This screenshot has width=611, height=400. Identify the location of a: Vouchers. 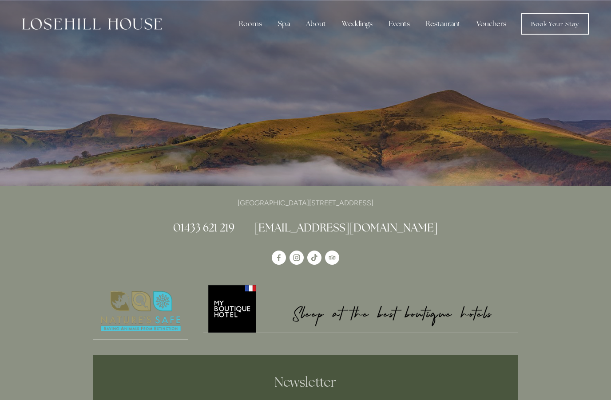
(491, 24).